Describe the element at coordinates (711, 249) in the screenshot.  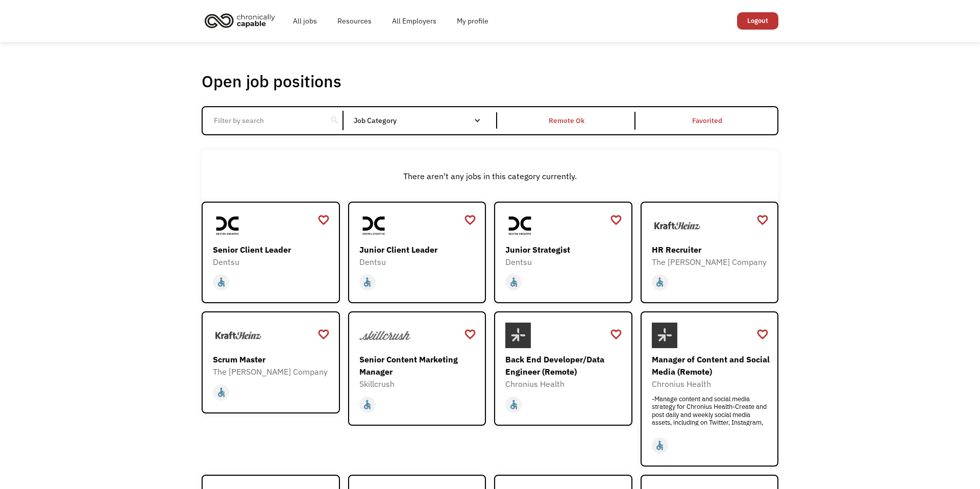
I see `div: HR Recruiter` at that location.